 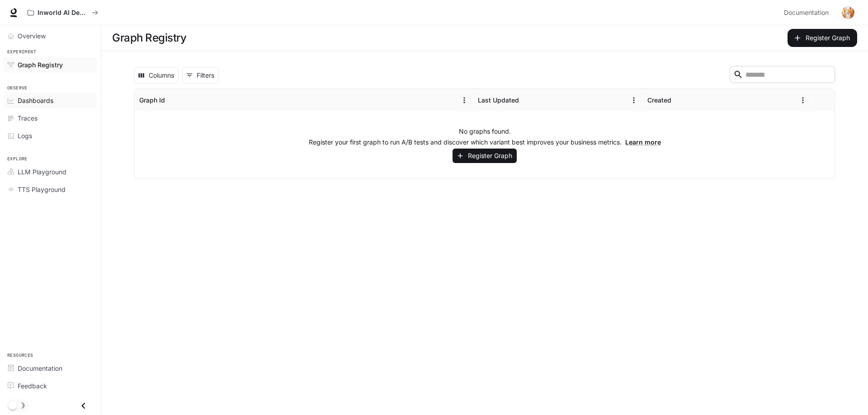 What do you see at coordinates (848, 13) in the screenshot?
I see `button: User avatar` at bounding box center [848, 13].